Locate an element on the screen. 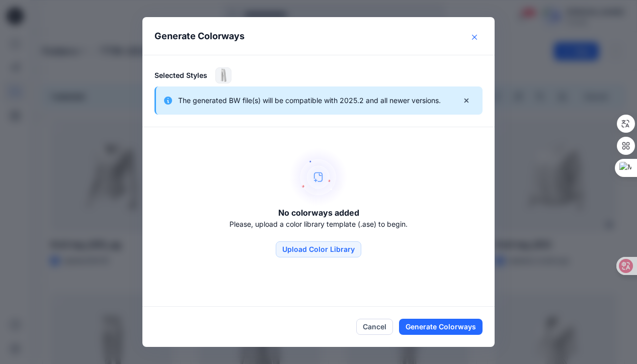 The width and height of the screenshot is (637, 364). img: empty-state-image.svg is located at coordinates (318, 177).